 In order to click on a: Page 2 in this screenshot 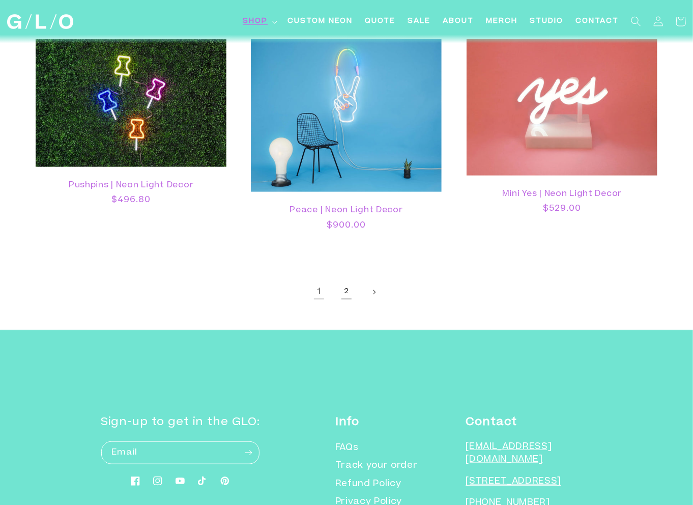, I will do `click(346, 292)`.